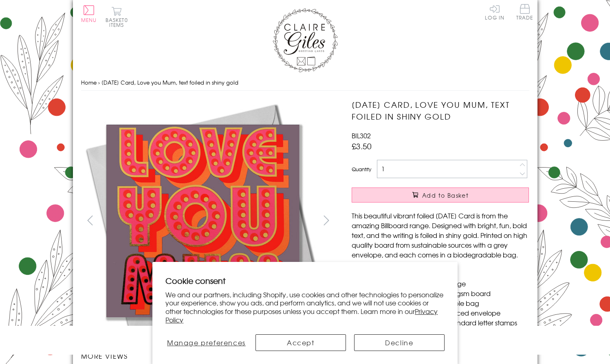 This screenshot has width=610, height=364. I want to click on span: Menu, so click(89, 20).